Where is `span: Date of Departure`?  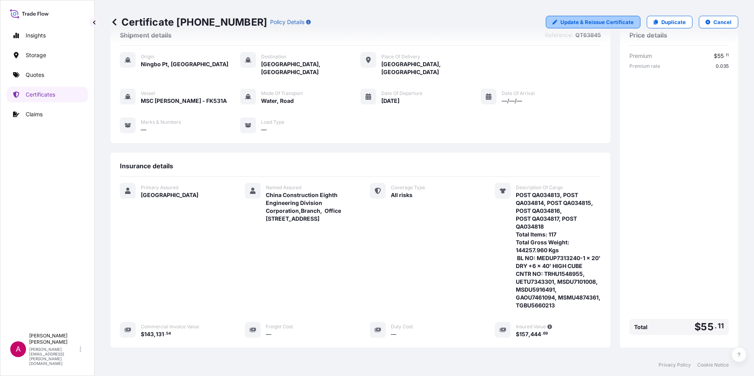 span: Date of Departure is located at coordinates (402, 94).